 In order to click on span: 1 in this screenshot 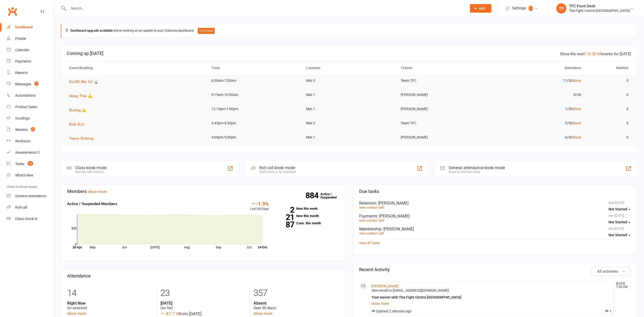, I will do `click(37, 84)`.